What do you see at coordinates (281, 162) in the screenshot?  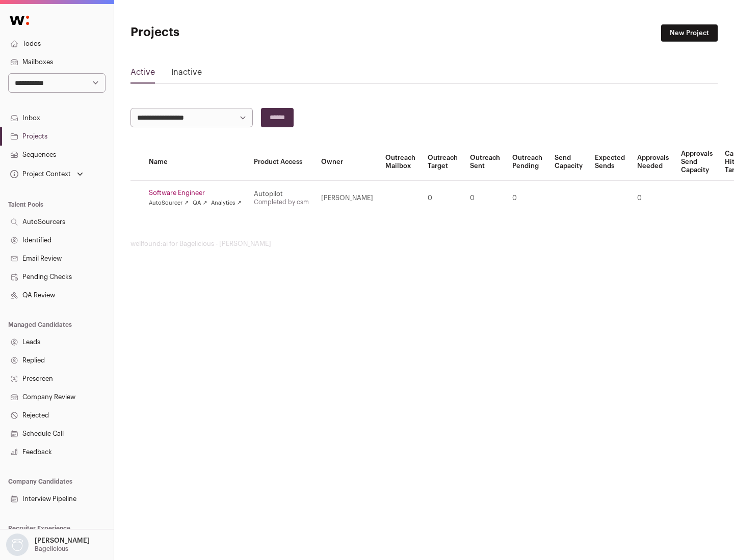 I see `th: Product Access` at bounding box center [281, 162].